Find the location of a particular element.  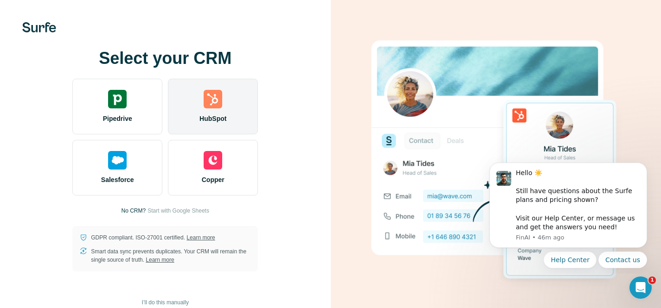

button: Start with Google Sheets is located at coordinates (178, 211).